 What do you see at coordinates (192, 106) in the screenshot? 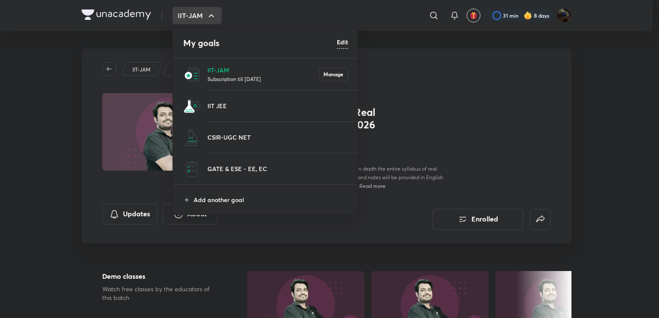
I see `img: IIT JEE` at bounding box center [192, 106].